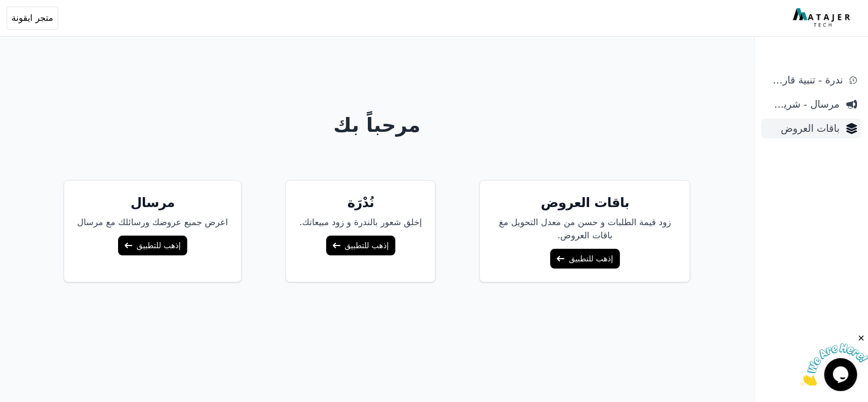 This screenshot has height=402, width=868. What do you see at coordinates (585, 229) in the screenshot?
I see `p: زود قيمة الطلبات و حسن من معدل التحويل مغ باقات العروض.` at bounding box center [585, 229].